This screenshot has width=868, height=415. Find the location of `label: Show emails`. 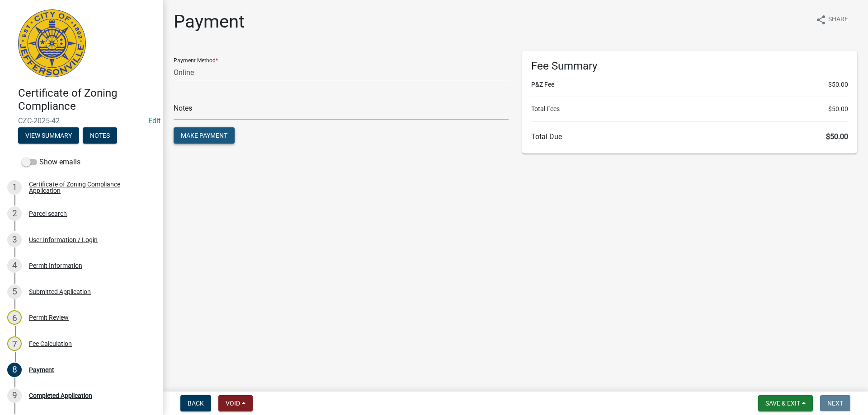

label: Show emails is located at coordinates (51, 162).